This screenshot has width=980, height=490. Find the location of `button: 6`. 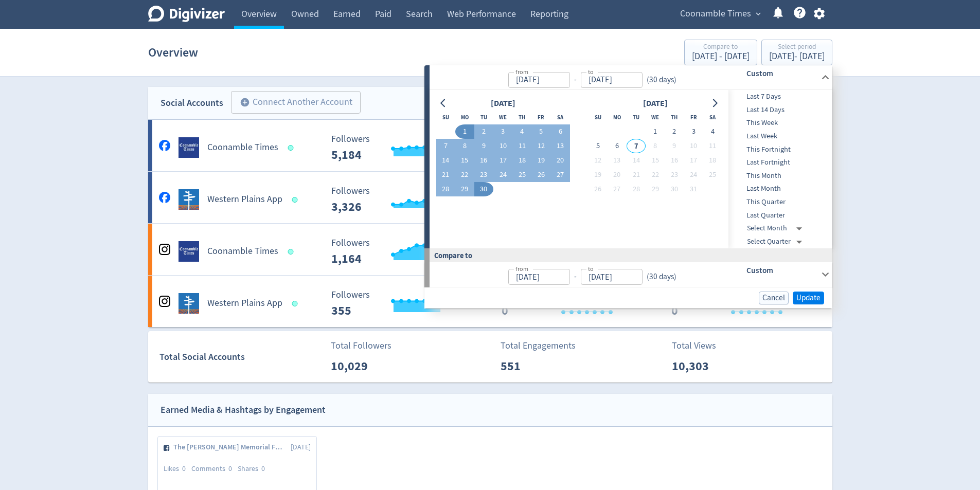

button: 6 is located at coordinates (560, 132).